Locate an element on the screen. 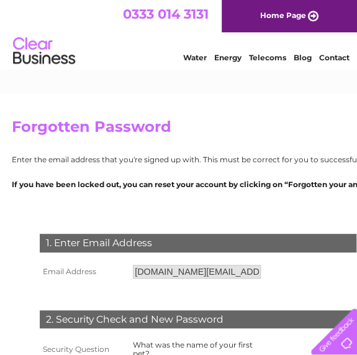 The image size is (357, 355). span: 0333 014 3131 is located at coordinates (166, 14).